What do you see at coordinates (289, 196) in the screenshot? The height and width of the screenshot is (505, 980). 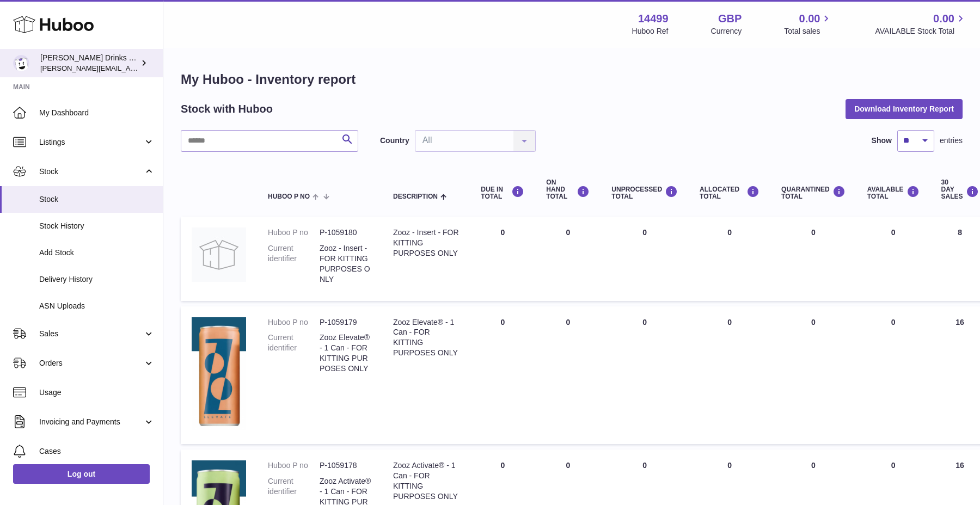 I see `span: Huboo P no` at bounding box center [289, 196].